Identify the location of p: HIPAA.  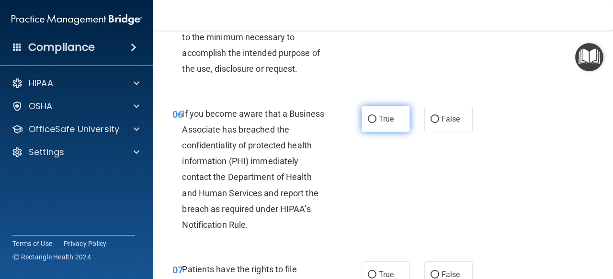
(41, 83).